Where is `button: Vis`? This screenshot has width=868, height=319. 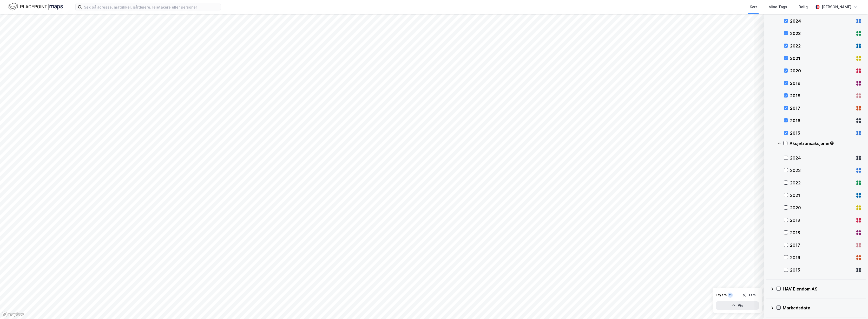
button: Vis is located at coordinates (737, 306).